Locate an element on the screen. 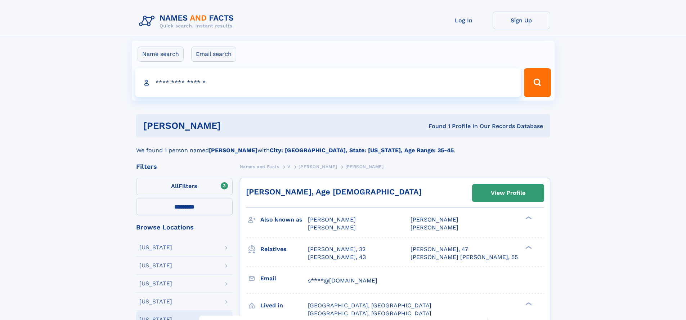  label: Email search is located at coordinates (214, 54).